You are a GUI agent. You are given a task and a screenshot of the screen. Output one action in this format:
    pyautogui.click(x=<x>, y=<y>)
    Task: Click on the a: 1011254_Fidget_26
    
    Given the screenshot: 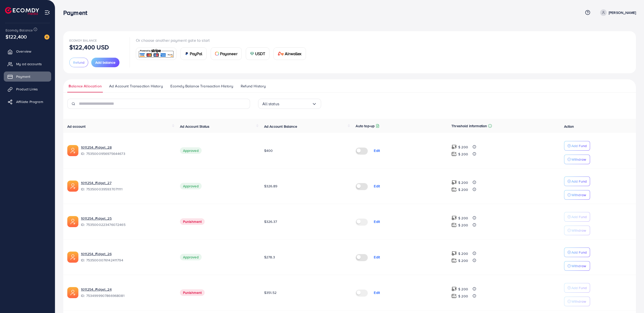 What is the action you would take?
    pyautogui.click(x=96, y=254)
    